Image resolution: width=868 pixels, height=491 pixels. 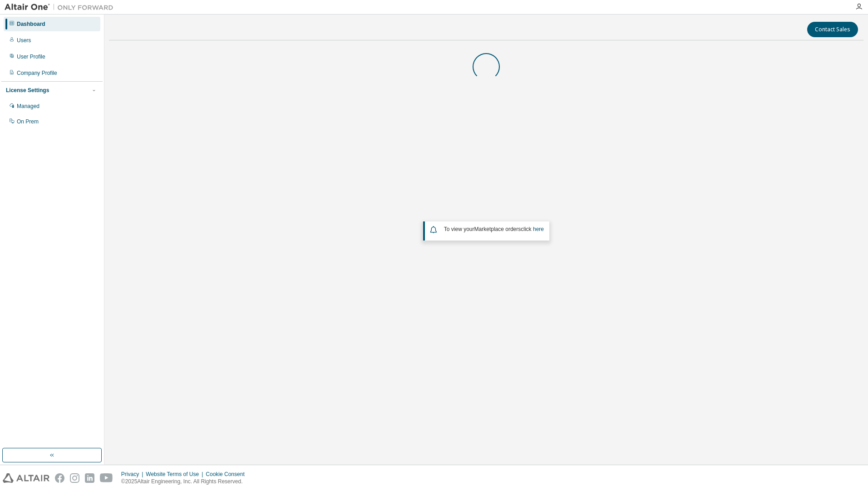 I want to click on img: facebook.svg, so click(x=60, y=478).